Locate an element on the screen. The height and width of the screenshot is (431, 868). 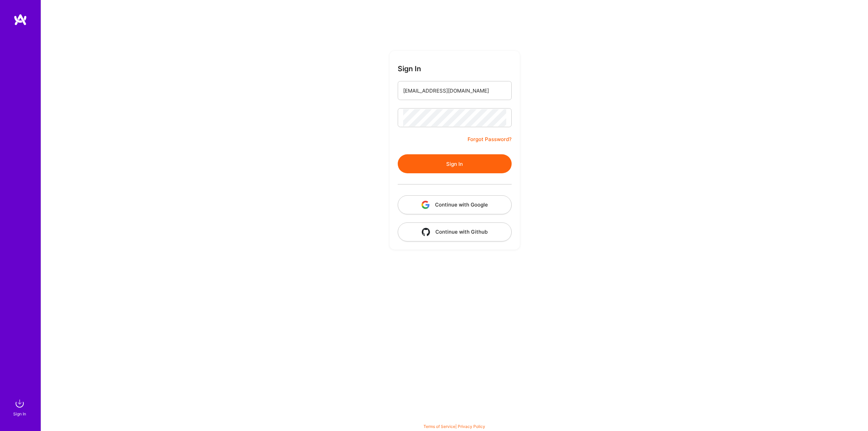
img: logo is located at coordinates (21, 20).